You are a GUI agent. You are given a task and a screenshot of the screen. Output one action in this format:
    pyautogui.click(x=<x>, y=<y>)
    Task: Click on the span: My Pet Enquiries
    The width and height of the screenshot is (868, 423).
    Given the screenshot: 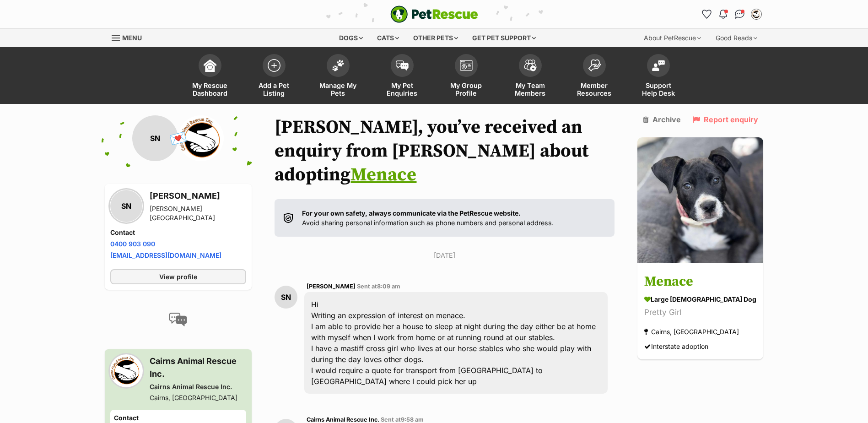 What is the action you would take?
    pyautogui.click(x=403, y=89)
    